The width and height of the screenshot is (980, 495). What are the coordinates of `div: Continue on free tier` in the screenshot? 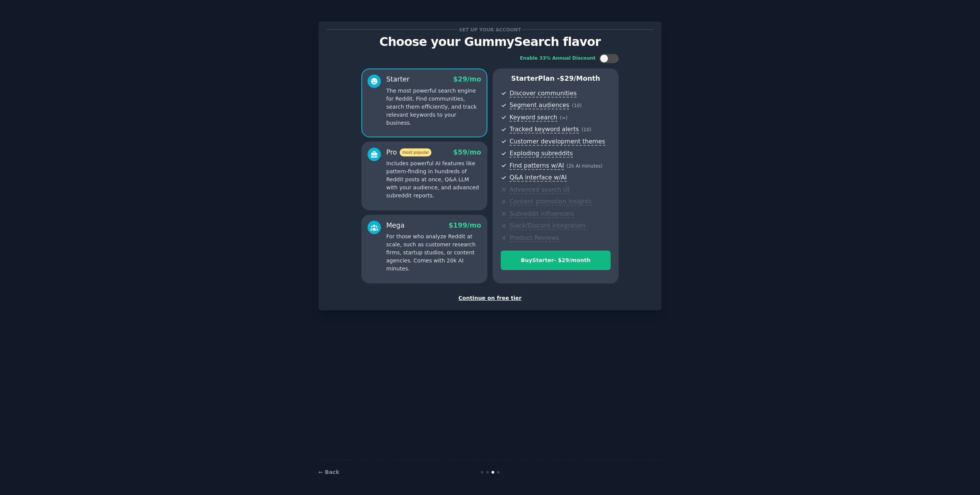 It's located at (490, 298).